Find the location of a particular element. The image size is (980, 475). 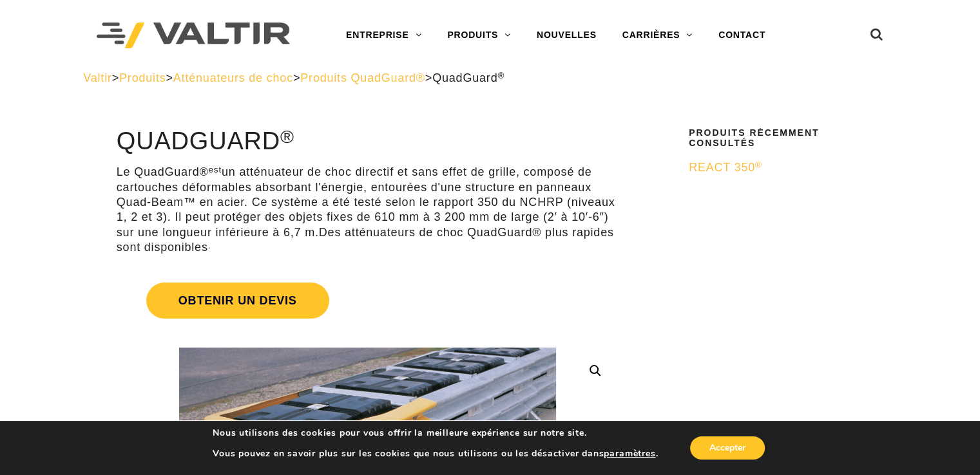

font: Atténuateurs de choc is located at coordinates (233, 78).